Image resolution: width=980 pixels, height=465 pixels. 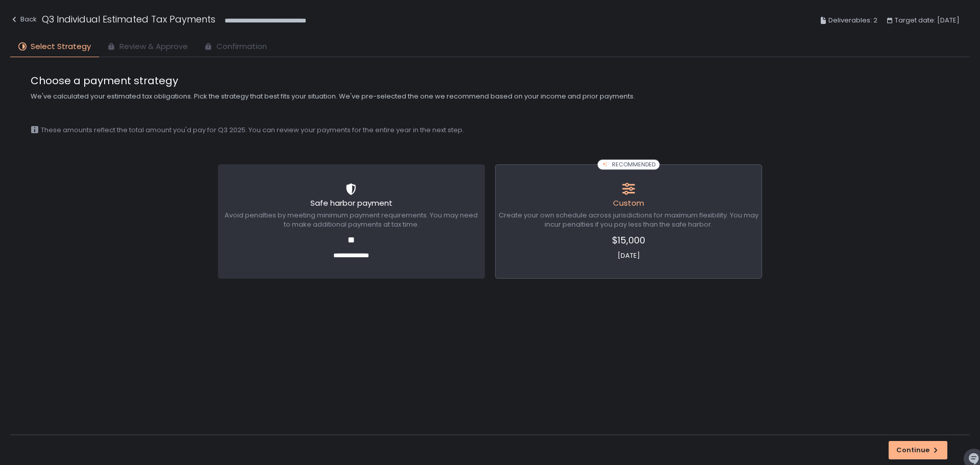 What do you see at coordinates (853, 21) in the screenshot?
I see `span: Deliverables: 2` at bounding box center [853, 21].